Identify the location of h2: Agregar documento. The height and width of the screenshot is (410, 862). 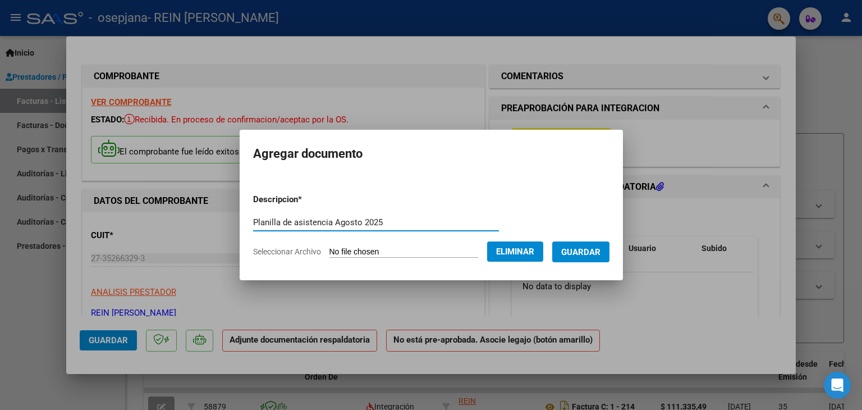
(431, 154).